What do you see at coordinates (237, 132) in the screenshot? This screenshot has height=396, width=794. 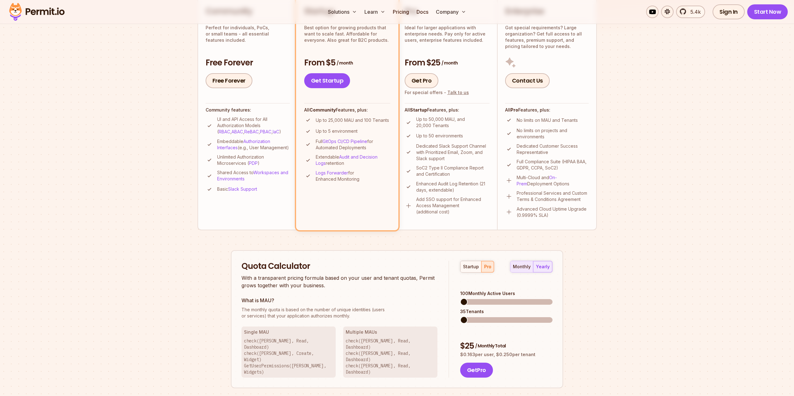 I see `a: ABAC` at bounding box center [237, 132].